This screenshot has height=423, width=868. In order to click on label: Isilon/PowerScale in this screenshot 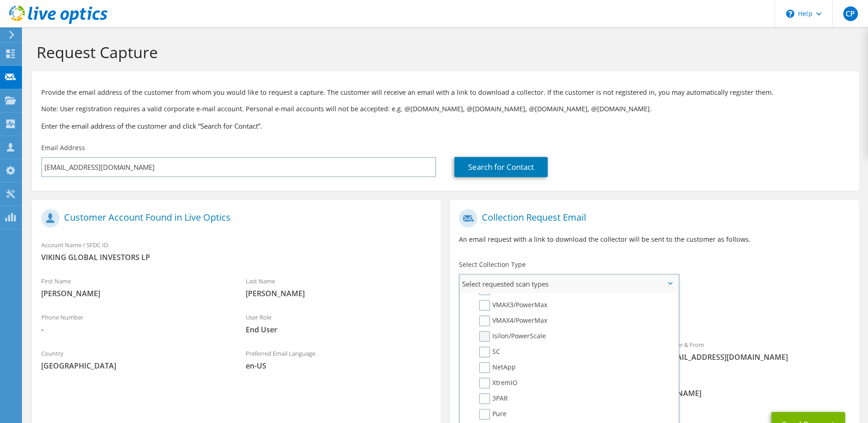, I will do `click(513, 336)`.